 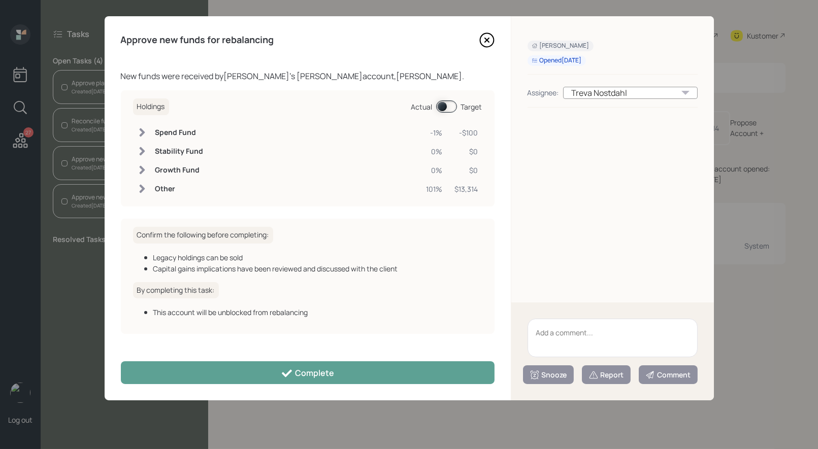 I want to click on div: Actual, so click(x=422, y=107).